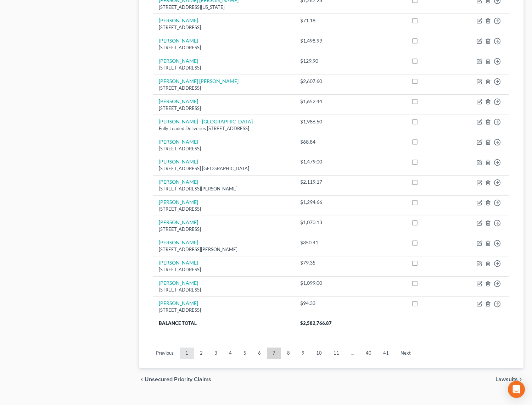 The height and width of the screenshot is (405, 532). Describe the element at coordinates (318, 283) in the screenshot. I see `div: $1,099.00` at that location.